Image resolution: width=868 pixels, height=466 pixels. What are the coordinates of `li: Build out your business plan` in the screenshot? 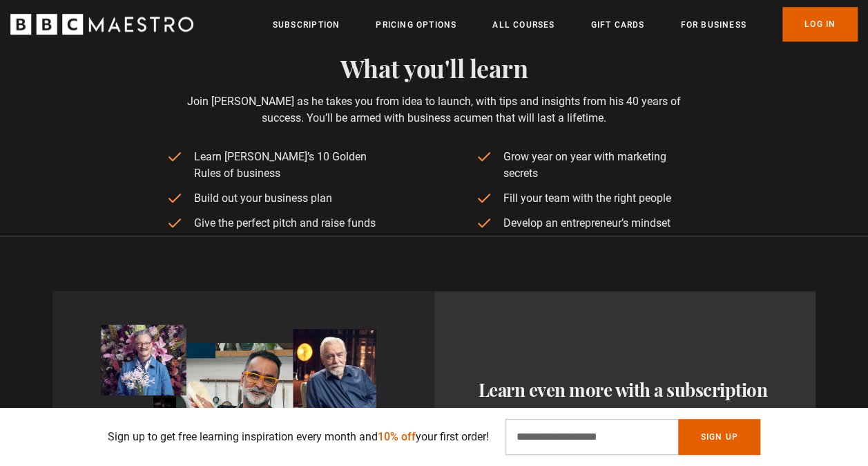 It's located at (280, 198).